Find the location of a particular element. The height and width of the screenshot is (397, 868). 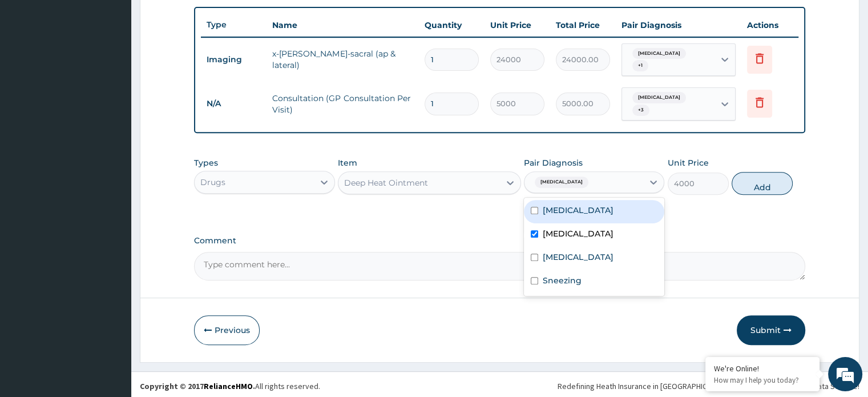

label: Unit Price is located at coordinates (689, 163).